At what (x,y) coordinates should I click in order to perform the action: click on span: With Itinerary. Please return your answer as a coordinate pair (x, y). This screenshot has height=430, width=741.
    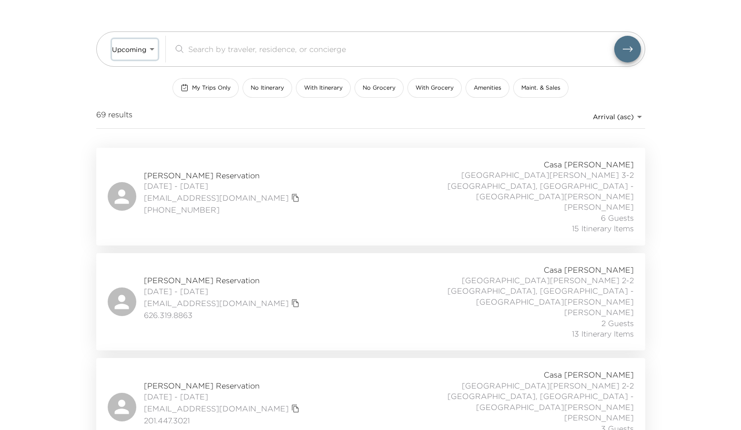
    Looking at the image, I should click on (323, 88).